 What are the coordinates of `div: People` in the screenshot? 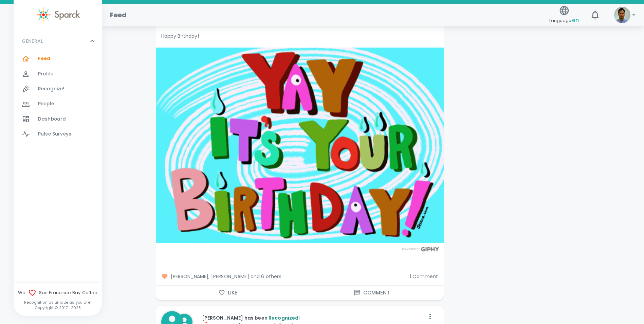 It's located at (58, 104).